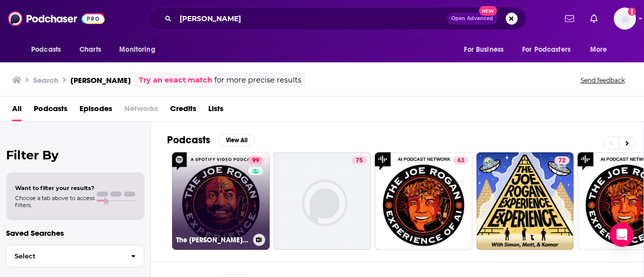  Describe the element at coordinates (95, 110) in the screenshot. I see `a: Episodes` at that location.